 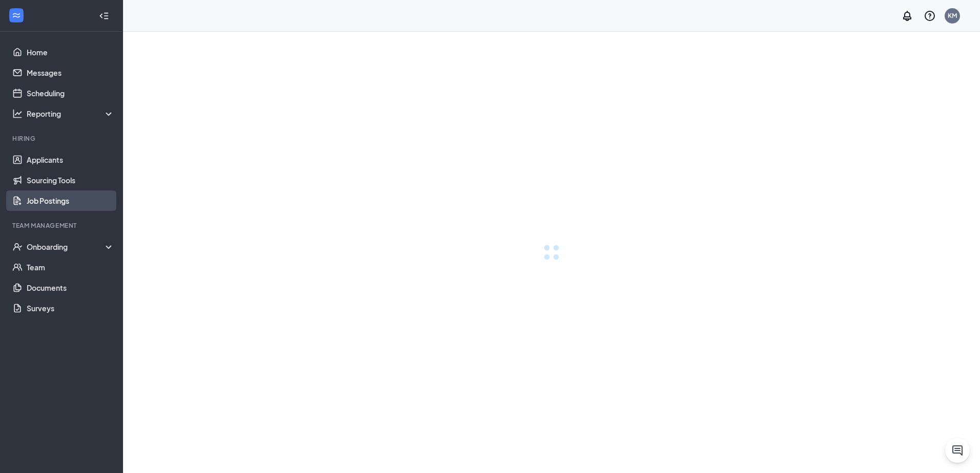 I want to click on div: Reporting, so click(x=70, y=114).